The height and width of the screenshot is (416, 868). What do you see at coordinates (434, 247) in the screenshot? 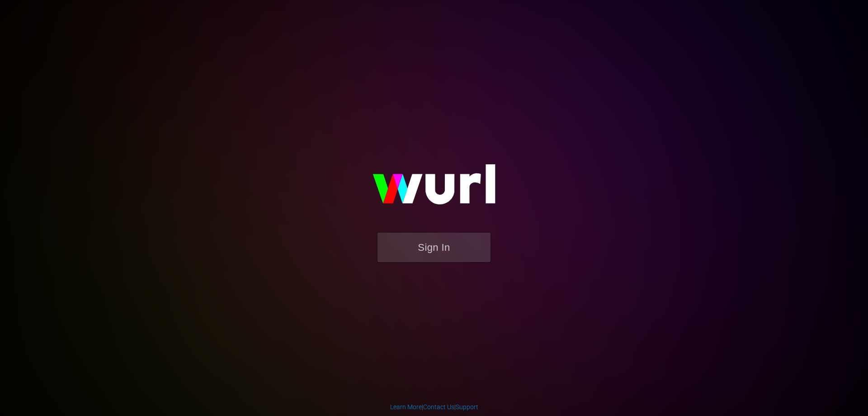
I see `button: Sign In` at bounding box center [434, 247].